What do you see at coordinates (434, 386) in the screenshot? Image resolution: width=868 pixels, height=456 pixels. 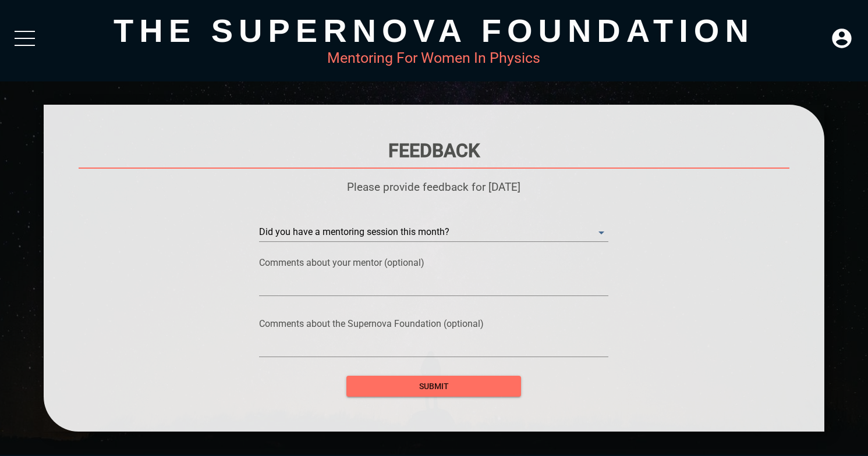 I see `span: submit` at bounding box center [434, 386].